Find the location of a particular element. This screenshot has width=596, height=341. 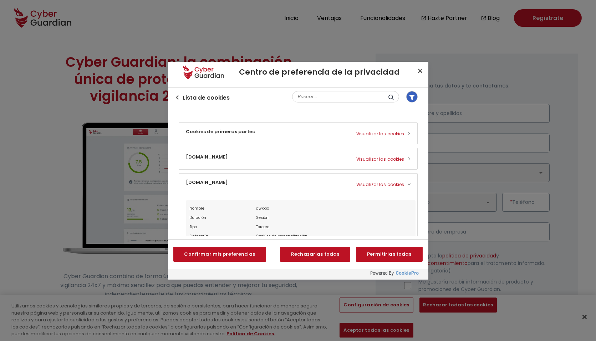

img: Powered by OneTrust Se abre en una nueva pestaña is located at coordinates (395, 273).